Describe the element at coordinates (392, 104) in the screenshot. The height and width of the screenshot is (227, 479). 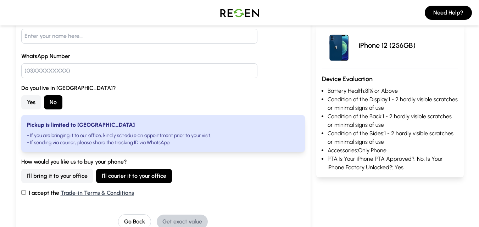
I see `li: Condition of the Display: 1 - 2 hardly visible scratches or minimal signs of use` at that location.